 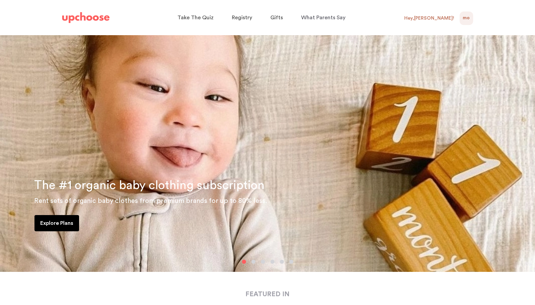 I want to click on span: Registry, so click(x=242, y=18).